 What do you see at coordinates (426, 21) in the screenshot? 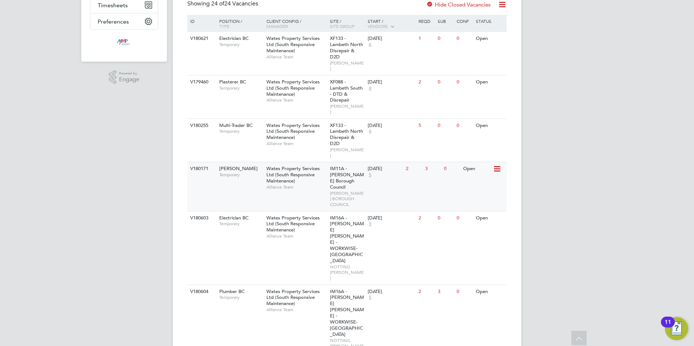
I see `div: Reqd` at bounding box center [426, 21].